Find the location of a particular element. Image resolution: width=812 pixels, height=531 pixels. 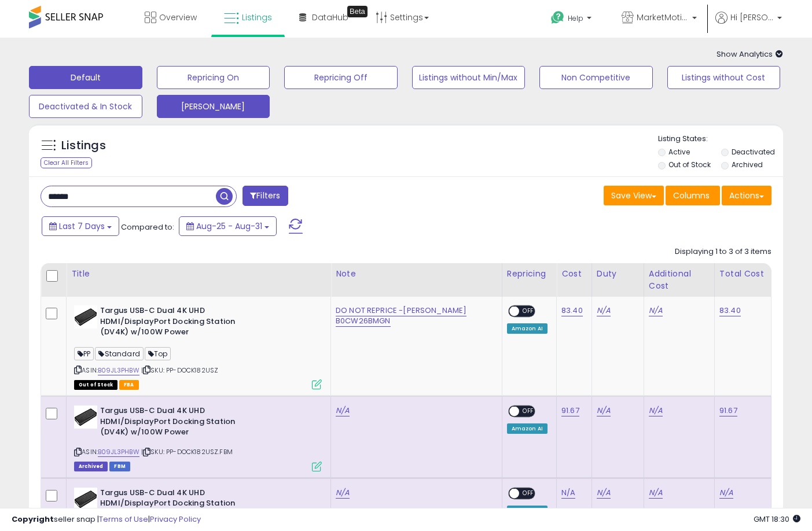

button: Columns is located at coordinates (692, 195).